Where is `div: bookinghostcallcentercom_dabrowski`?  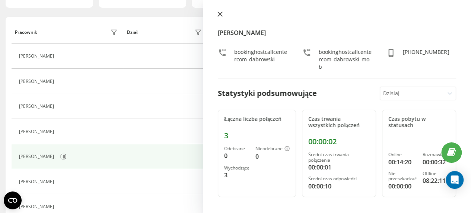
div: bookinghostcallcentercom_dabrowski is located at coordinates (261, 60).